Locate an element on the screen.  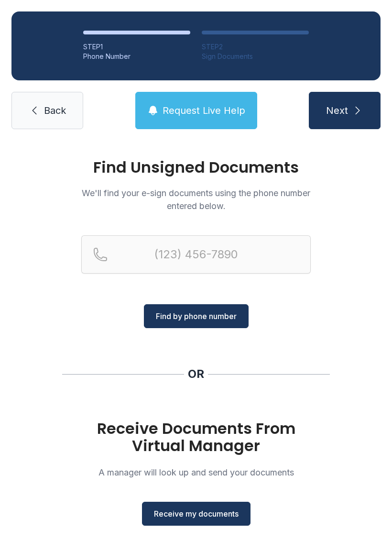
div: Sign Documents is located at coordinates (255, 57).